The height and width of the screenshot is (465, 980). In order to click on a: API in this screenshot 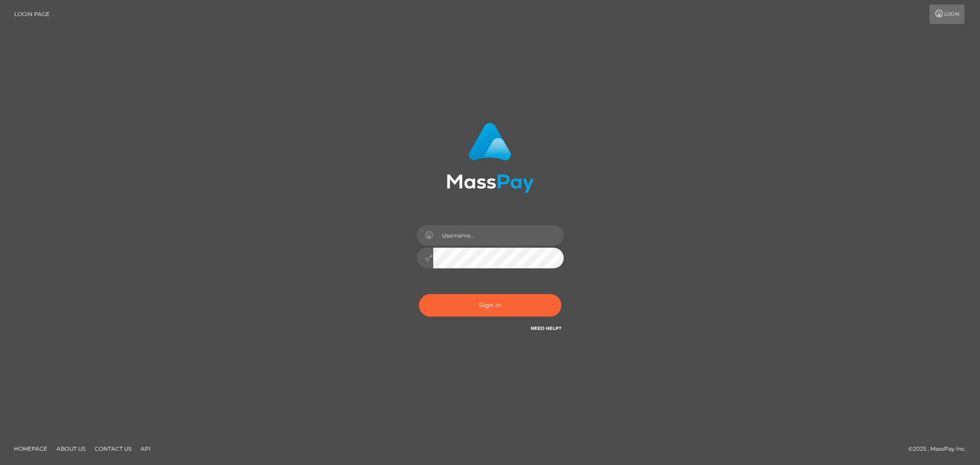, I will do `click(146, 448)`.